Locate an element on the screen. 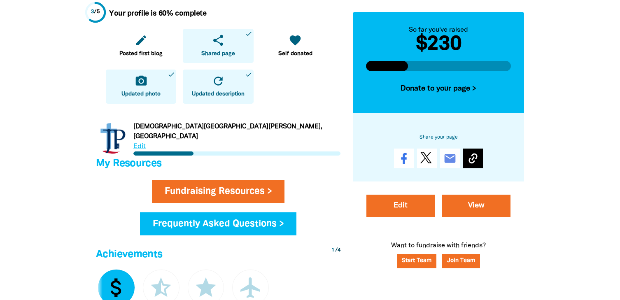  span: 1 is located at coordinates (333, 250).